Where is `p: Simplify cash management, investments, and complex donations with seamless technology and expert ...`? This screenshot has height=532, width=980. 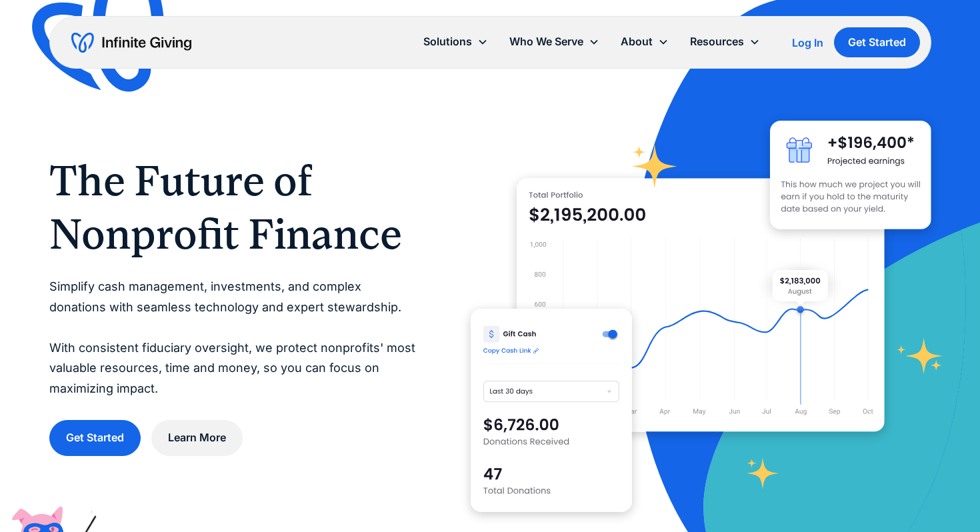
p: Simplify cash management, investments, and complex donations with seamless technology and expert ... is located at coordinates (234, 338).